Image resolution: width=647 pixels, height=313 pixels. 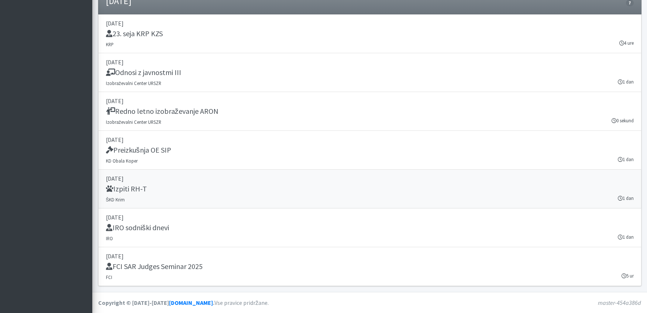 I want to click on h5: IRO sodniški dnevi, so click(x=137, y=227).